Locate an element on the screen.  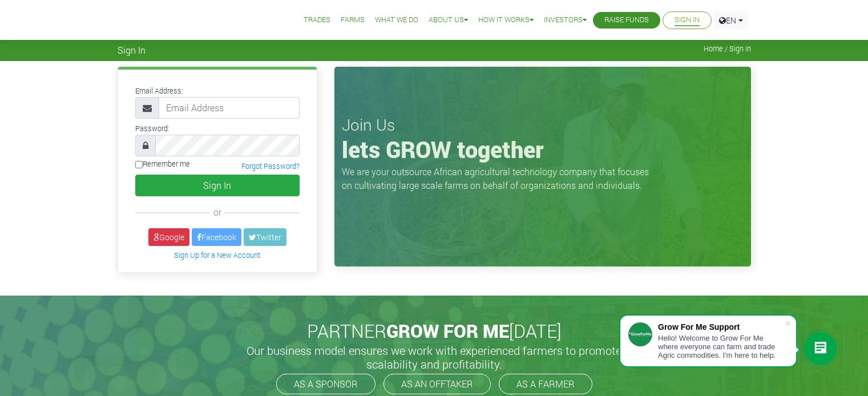
a: Investors is located at coordinates (565, 20).